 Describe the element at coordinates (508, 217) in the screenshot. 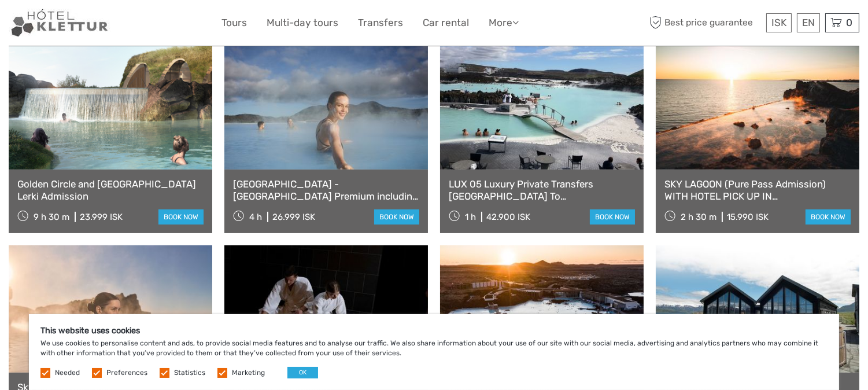

I see `div: 42.900 ISK` at that location.